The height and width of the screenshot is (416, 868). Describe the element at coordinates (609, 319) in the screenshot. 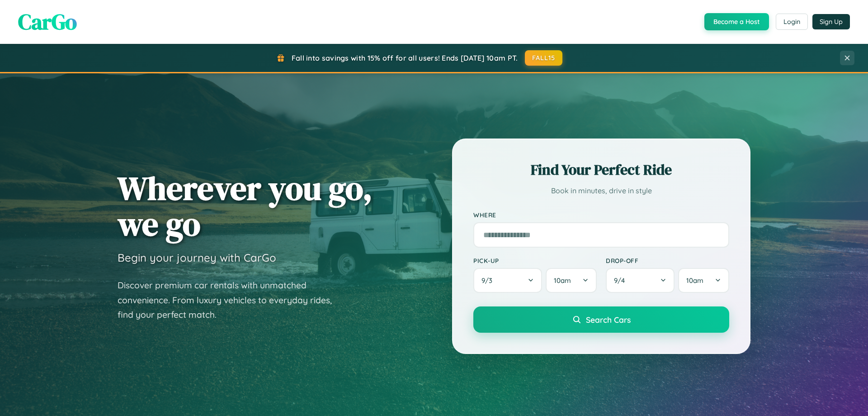

I see `span: Search Cars` at that location.